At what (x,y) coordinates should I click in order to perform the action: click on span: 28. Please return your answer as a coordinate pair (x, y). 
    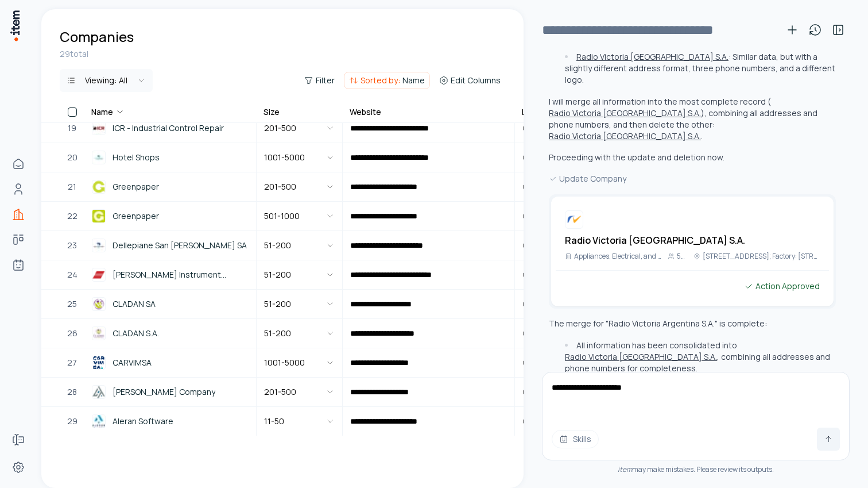
    Looking at the image, I should click on (72, 392).